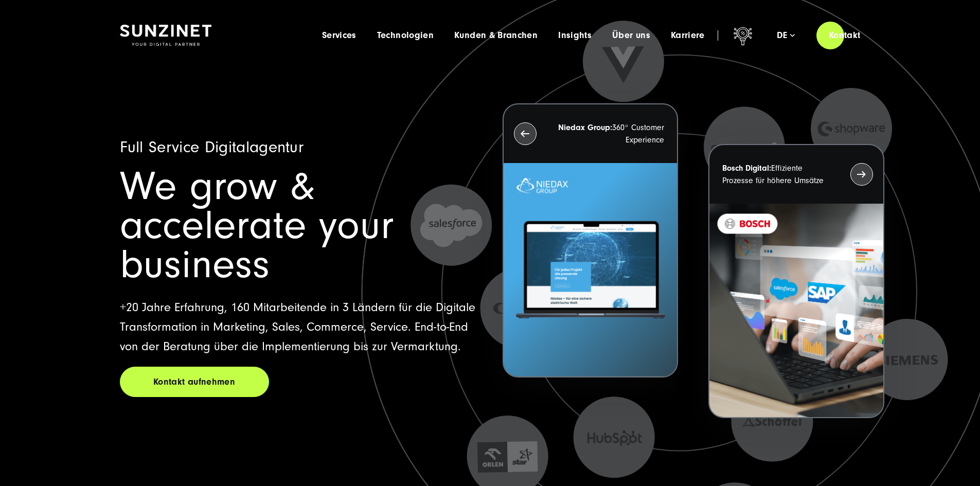  What do you see at coordinates (796, 281) in the screenshot?
I see `button: Bosch Digital:Effiziente Prozesse für höhere Umsätze BOSCH - Kundeprojekt - Digital Transformatio...` at bounding box center [796, 281].